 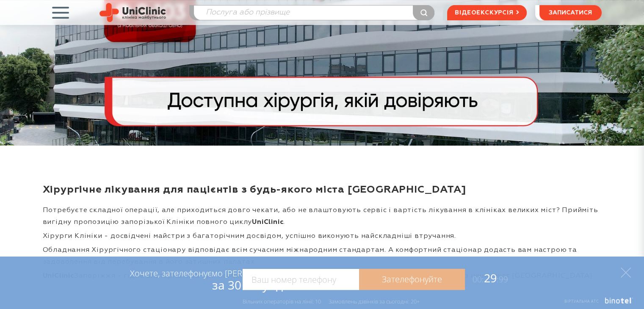 I want to click on span: відеоекскурсія, so click(x=484, y=13).